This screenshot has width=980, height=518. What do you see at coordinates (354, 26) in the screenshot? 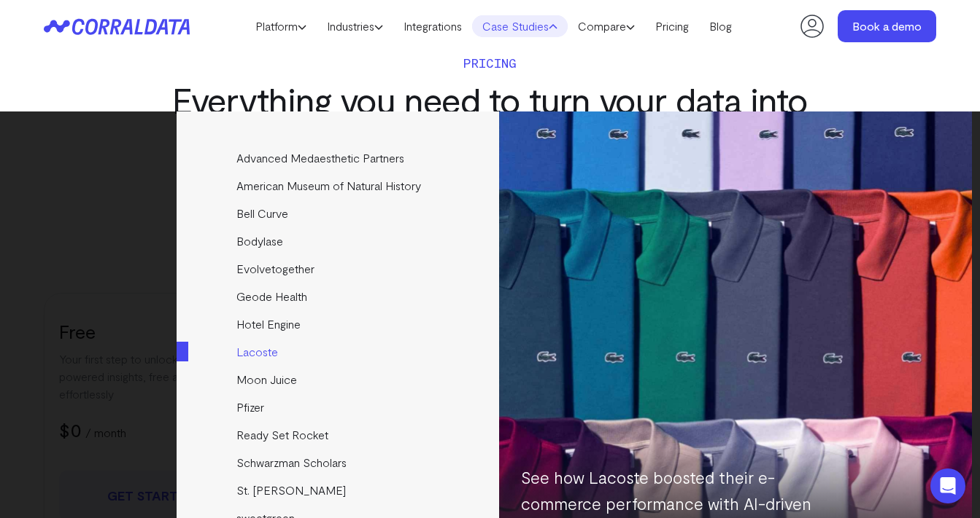
I see `a: Industries` at bounding box center [354, 26].